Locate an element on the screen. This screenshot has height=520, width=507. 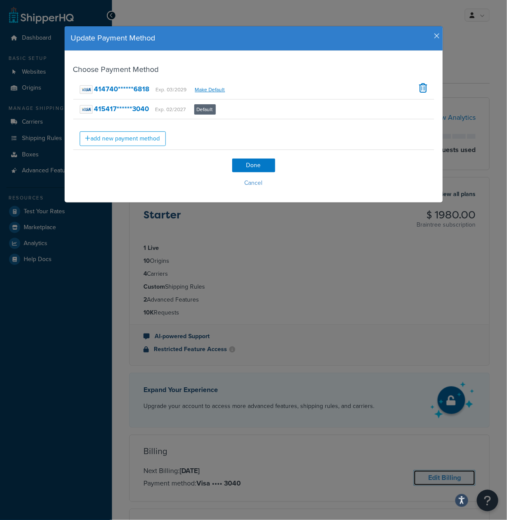
button: Cancel is located at coordinates (254, 183).